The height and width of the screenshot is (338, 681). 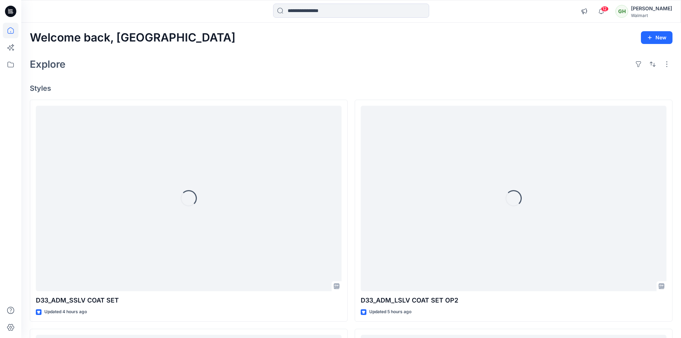 I want to click on button: New, so click(x=657, y=38).